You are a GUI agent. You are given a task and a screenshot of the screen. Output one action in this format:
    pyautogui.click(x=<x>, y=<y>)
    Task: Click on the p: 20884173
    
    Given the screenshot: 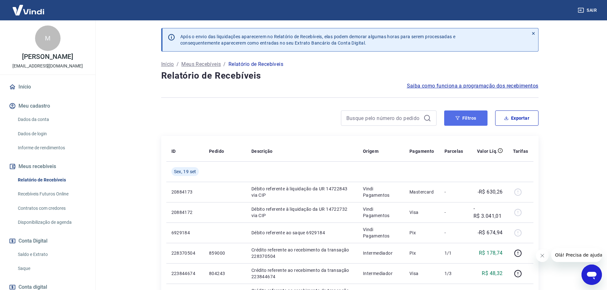 What is the action you would take?
    pyautogui.click(x=185, y=192)
    